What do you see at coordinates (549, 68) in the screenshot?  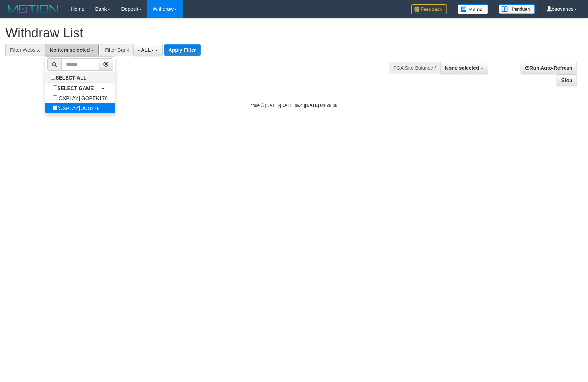 I see `a: Run Auto-Refresh` at bounding box center [549, 68].